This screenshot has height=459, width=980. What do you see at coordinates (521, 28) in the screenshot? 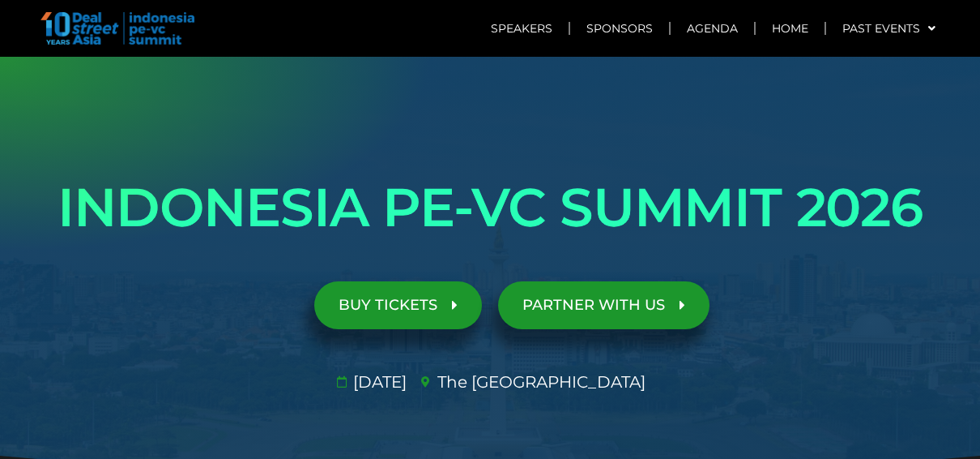
I see `a: Speakers` at bounding box center [521, 28].